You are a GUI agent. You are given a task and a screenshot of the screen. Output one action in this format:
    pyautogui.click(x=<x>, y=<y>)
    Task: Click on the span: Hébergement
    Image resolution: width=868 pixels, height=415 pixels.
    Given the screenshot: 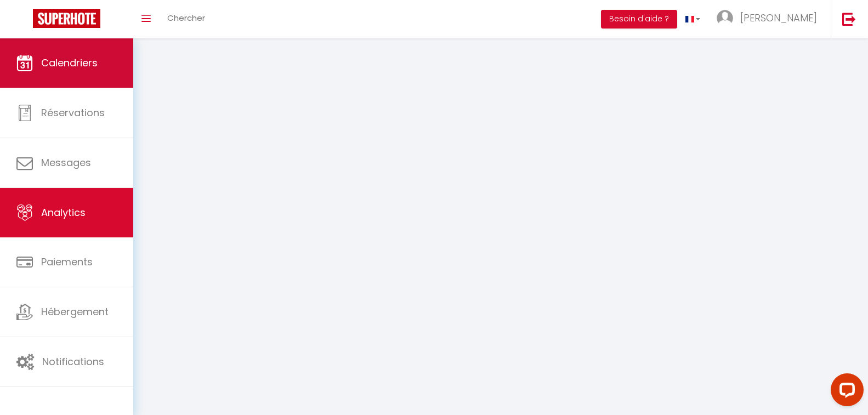 What is the action you would take?
    pyautogui.click(x=74, y=311)
    